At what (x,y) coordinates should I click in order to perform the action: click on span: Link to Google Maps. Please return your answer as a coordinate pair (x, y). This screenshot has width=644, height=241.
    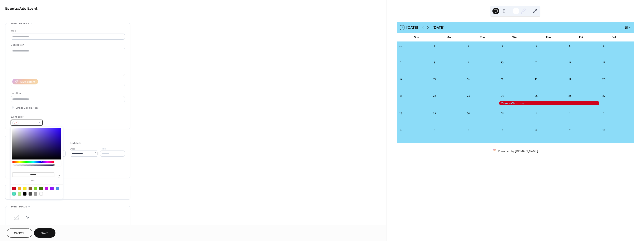
    Looking at the image, I should click on (27, 108).